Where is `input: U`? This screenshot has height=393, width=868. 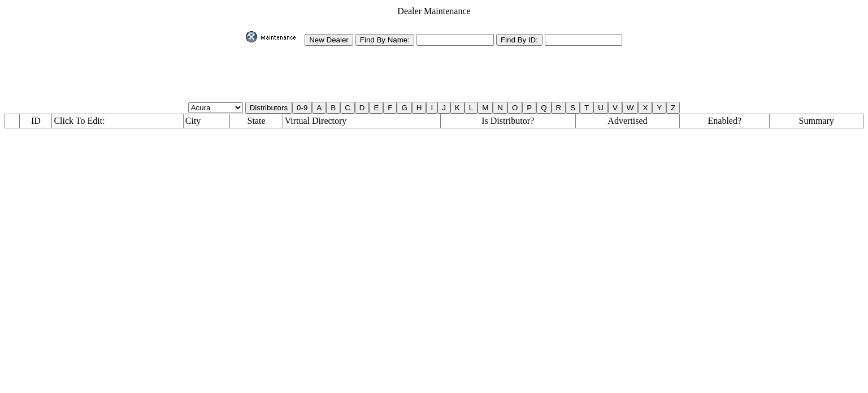 input: U is located at coordinates (601, 108).